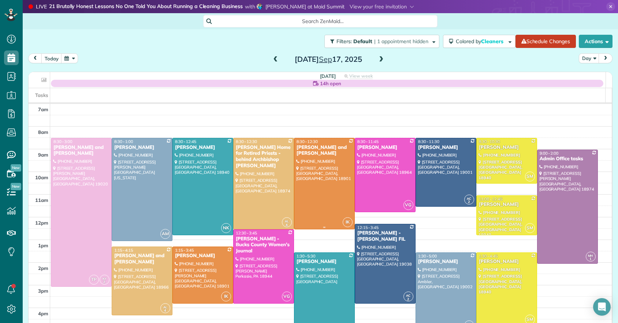 Image resolution: width=618 pixels, height=323 pixels. What do you see at coordinates (602, 307) in the screenshot?
I see `div: Open Intercom Messenger` at bounding box center [602, 307].